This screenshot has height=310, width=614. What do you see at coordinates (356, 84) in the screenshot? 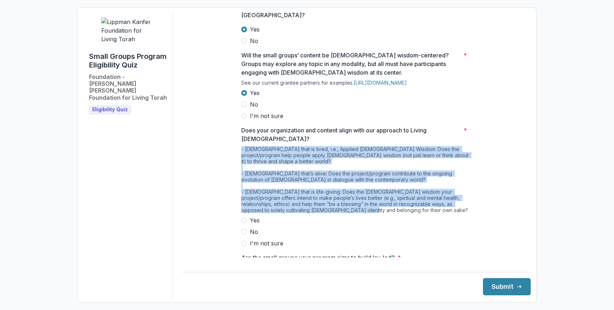
I see `div: See our current grantee partners for examples.` at bounding box center [356, 84].